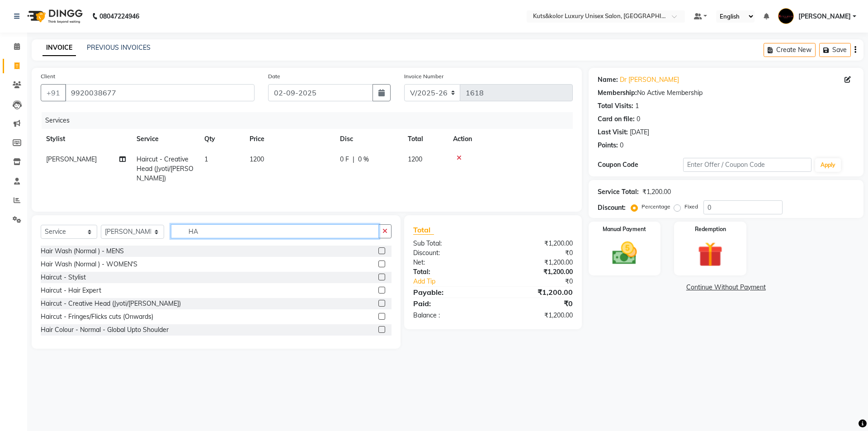 This screenshot has height=431, width=868. I want to click on div: Payable:, so click(449, 292).